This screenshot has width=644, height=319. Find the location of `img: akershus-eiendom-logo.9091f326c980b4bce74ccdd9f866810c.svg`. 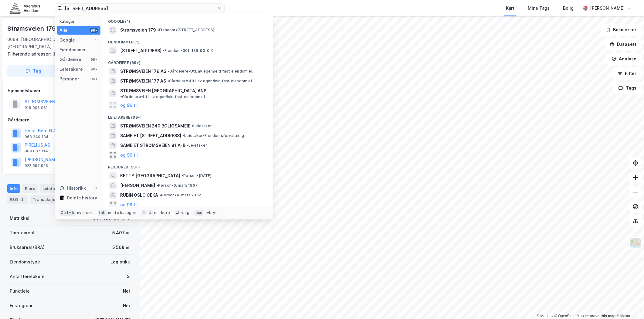

img: akershus-eiendom-logo.9091f326c980b4bce74ccdd9f866810c.svg is located at coordinates (25, 8).